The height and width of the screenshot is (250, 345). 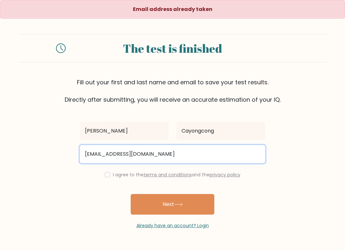 What do you see at coordinates (221, 131) in the screenshot?
I see `input: Last name` at bounding box center [221, 131].